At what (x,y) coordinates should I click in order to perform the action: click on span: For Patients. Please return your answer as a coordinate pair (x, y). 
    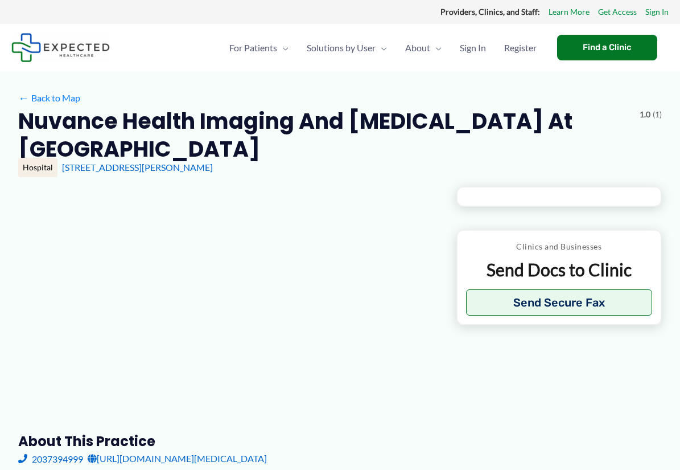
    Looking at the image, I should click on (253, 48).